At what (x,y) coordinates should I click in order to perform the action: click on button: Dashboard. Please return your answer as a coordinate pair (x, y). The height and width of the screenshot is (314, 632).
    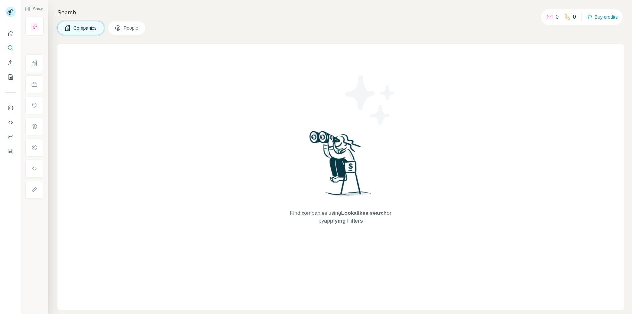
    Looking at the image, I should click on (11, 137).